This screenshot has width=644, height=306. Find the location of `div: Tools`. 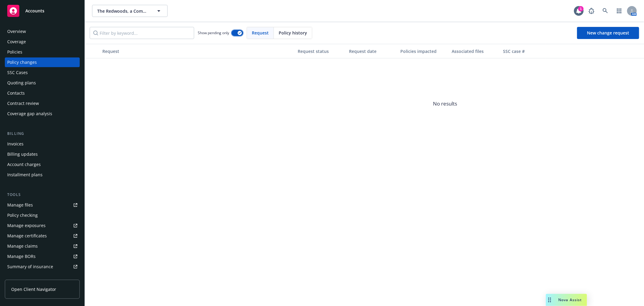

div: Tools is located at coordinates (42, 194).